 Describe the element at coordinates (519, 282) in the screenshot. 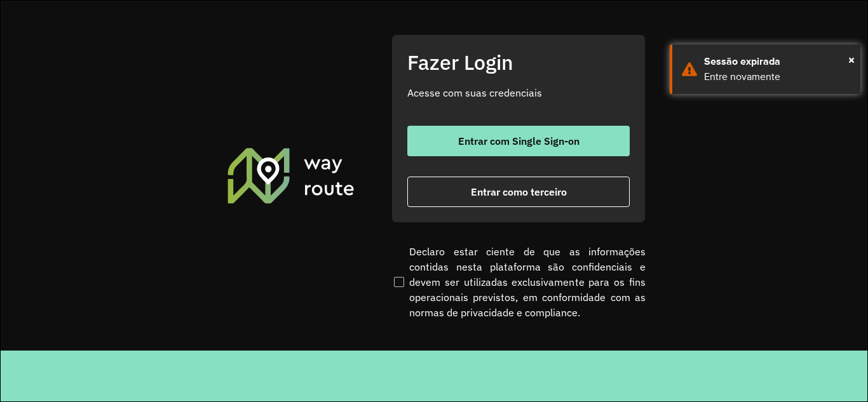

I see `label: Declaro estar ciente de que as informações contidas nesta plataforma são confidenciais e devem se...` at that location.